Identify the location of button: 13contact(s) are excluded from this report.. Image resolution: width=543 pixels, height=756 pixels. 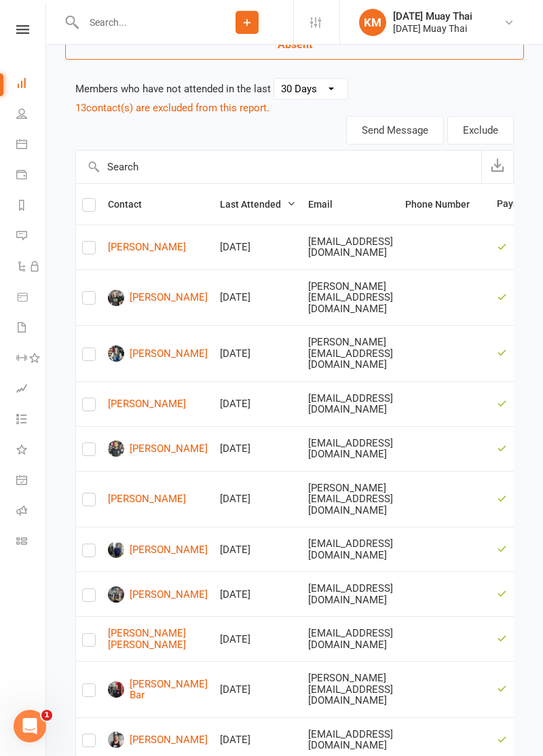
(172, 108).